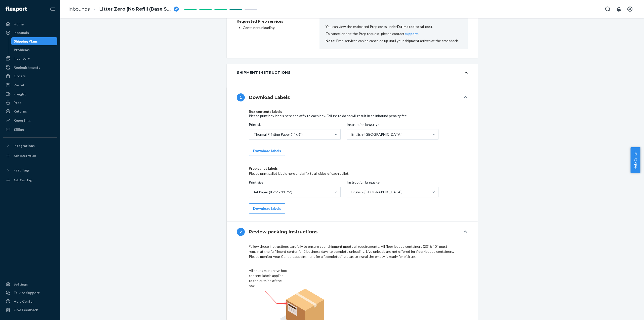  Describe the element at coordinates (394, 41) in the screenshot. I see `p: : Prep services can be canceled up until your shipment arrives at the crossdock.` at that location.